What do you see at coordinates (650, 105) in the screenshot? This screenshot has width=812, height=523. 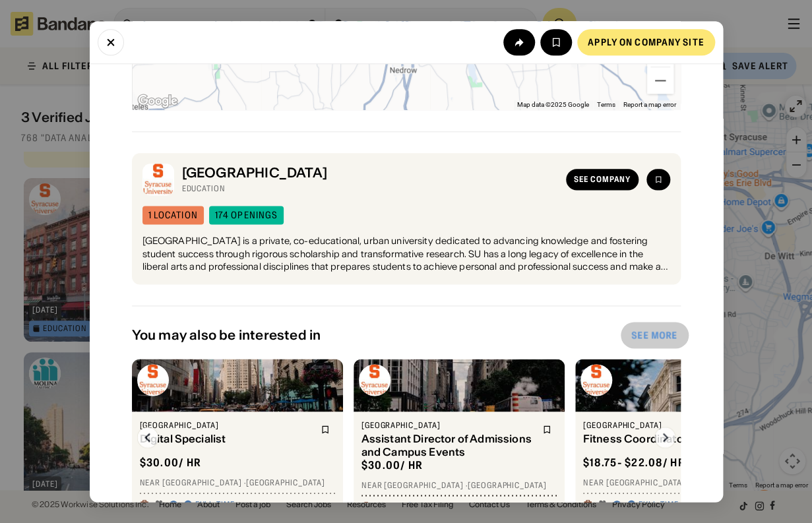 I see `a: Report a map error` at bounding box center [650, 105].